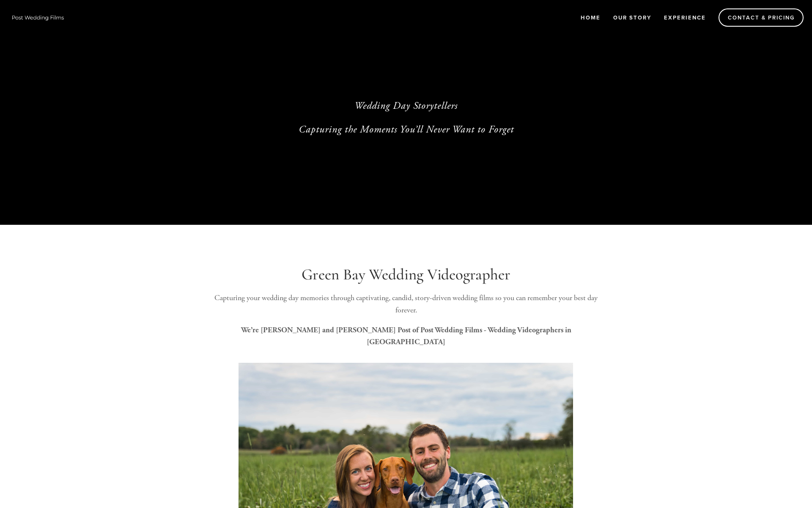  I want to click on p: Capturing your wedding day memories through captivating, candid, story-driven wedding films so yo..., so click(406, 304).